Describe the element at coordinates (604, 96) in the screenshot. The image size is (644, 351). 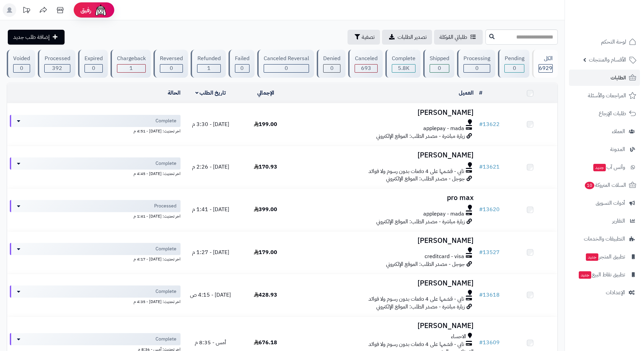
I see `a: المراجعات والأسئلة` at that location.